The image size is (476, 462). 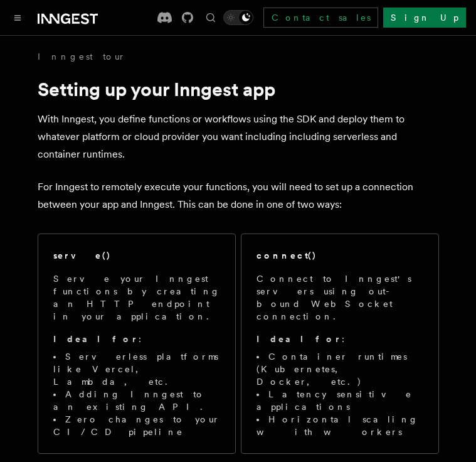 What do you see at coordinates (137, 298) in the screenshot?
I see `p: Serve your Inngest functions by creating an HTTP endpoint in your application.` at bounding box center [137, 298].